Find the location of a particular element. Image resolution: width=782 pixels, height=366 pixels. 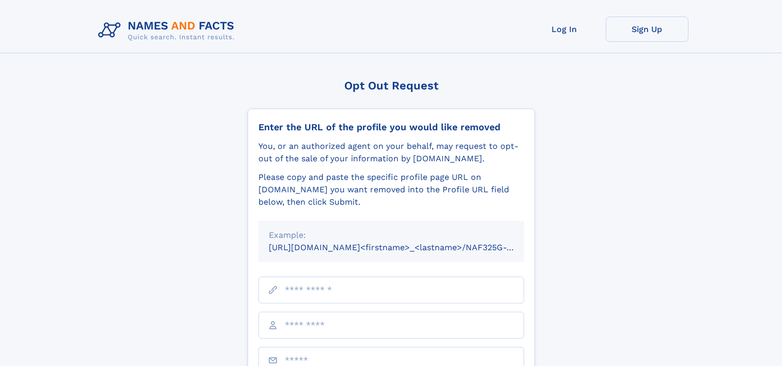

div: You, or an authorized agent on your behalf, may request to opt-out of the sale of your informatio... is located at coordinates (391, 152).